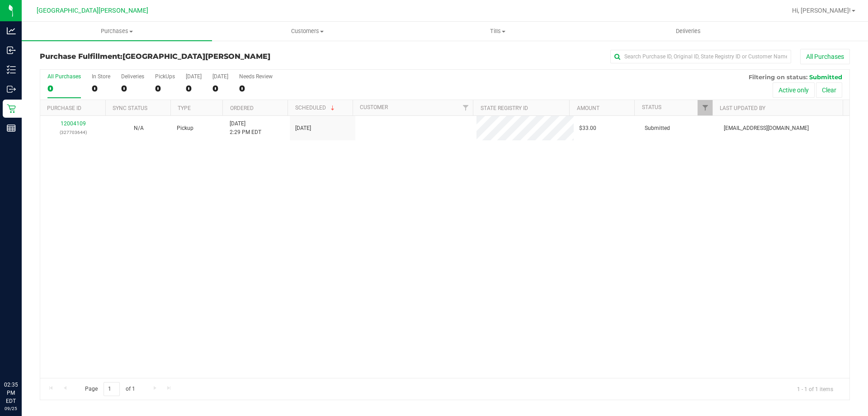 The height and width of the screenshot is (416, 868). What do you see at coordinates (794, 90) in the screenshot?
I see `button: Active only` at bounding box center [794, 90].